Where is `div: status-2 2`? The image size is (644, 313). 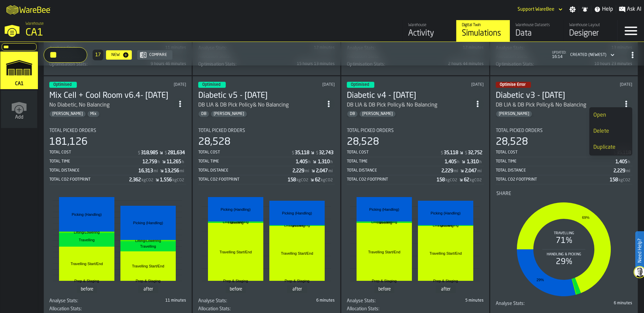
div: status-2 2 is located at coordinates (513, 85).